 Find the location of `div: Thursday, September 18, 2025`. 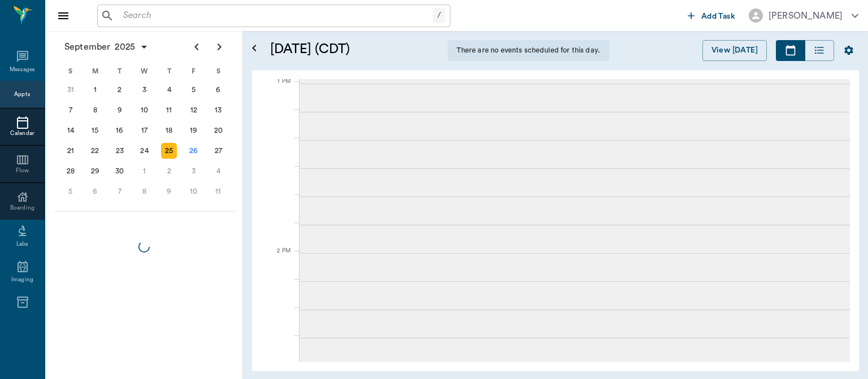

div: Thursday, September 18, 2025 is located at coordinates (169, 130).